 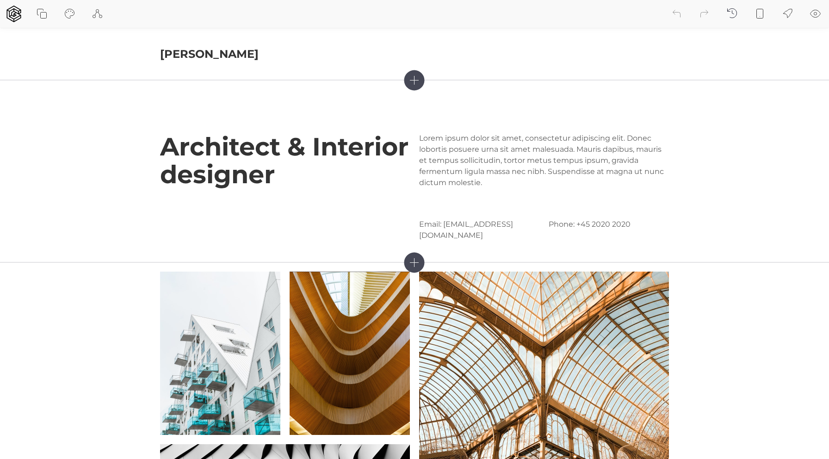 What do you see at coordinates (608, 224) in the screenshot?
I see `p: 45 2020 2020` at bounding box center [608, 224].